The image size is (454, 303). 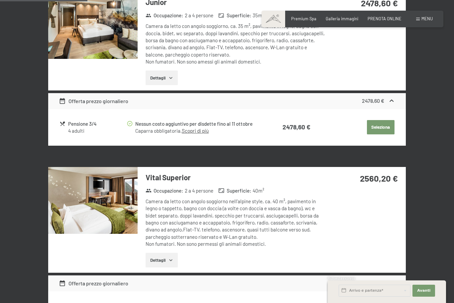 I want to click on div: Pensione 3/4, so click(x=97, y=124).